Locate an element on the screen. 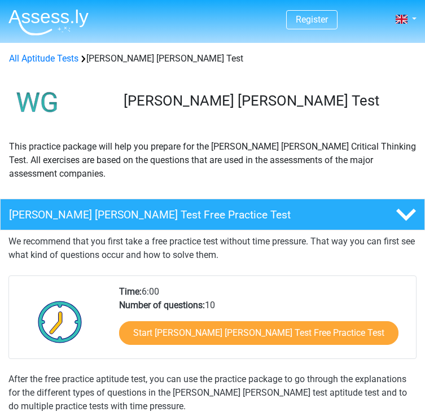  img: Assessly is located at coordinates (49, 22).